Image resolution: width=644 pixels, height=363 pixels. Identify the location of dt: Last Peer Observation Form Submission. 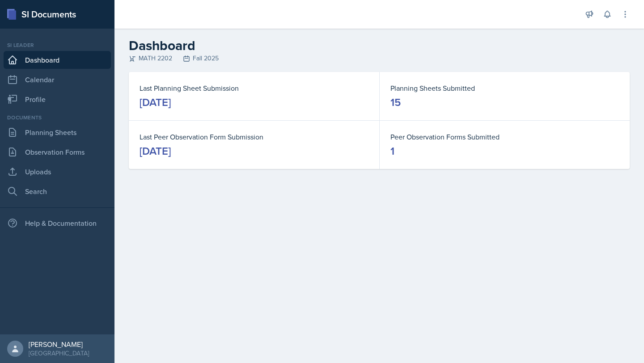
(254, 137).